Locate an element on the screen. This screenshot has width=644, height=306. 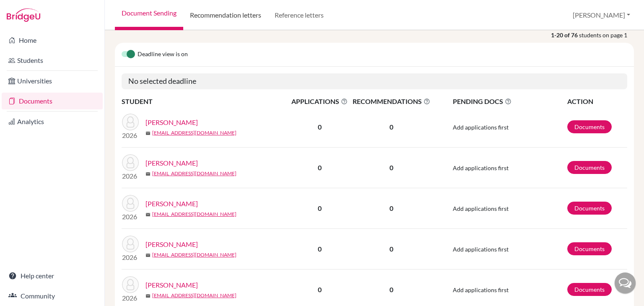
a: Help center is located at coordinates (52, 276).